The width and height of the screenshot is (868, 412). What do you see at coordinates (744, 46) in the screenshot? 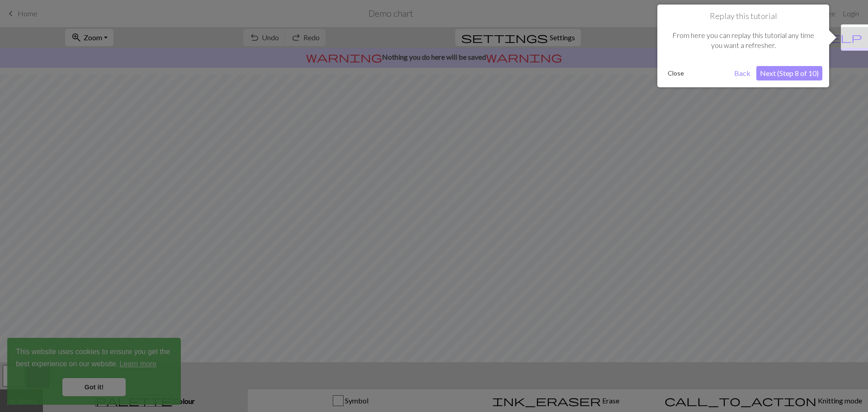
I see `div: Replay this tutorial` at bounding box center [744, 46].